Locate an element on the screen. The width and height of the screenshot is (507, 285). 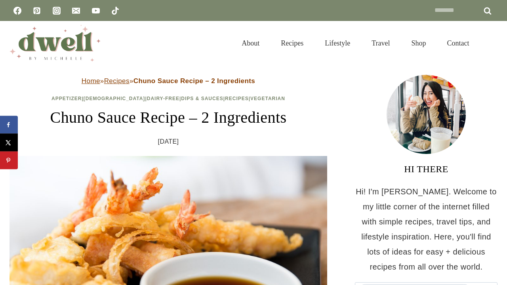
a: DWELL by michelle is located at coordinates (55, 43).